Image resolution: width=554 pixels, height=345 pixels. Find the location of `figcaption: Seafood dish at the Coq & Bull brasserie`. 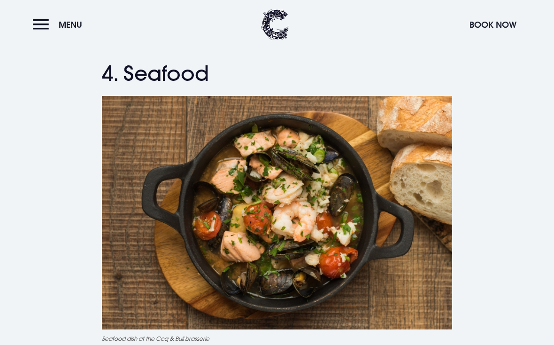

figcaption: Seafood dish at the Coq & Bull brasserie is located at coordinates (277, 338).